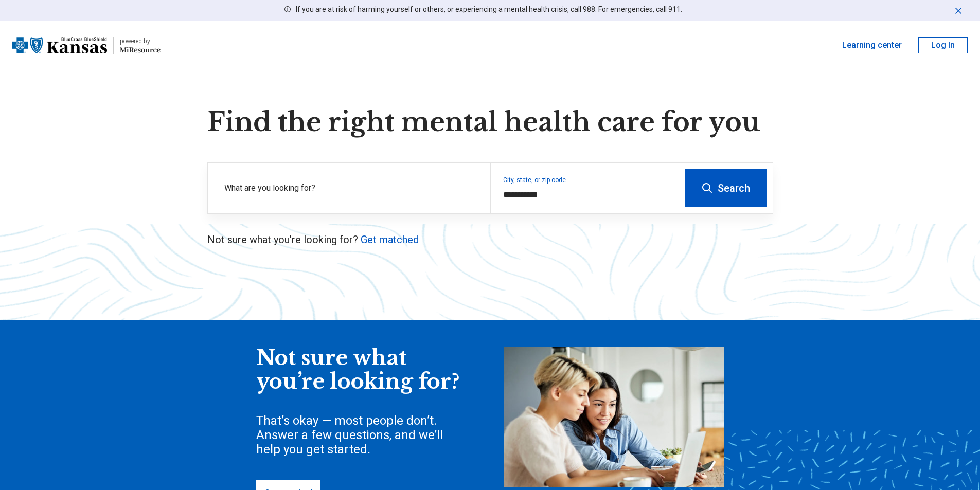 The image size is (980, 490). I want to click on p: If you are at risk of harming yourself or others, or experiencing a mental health crisis, call 98..., so click(489, 9).